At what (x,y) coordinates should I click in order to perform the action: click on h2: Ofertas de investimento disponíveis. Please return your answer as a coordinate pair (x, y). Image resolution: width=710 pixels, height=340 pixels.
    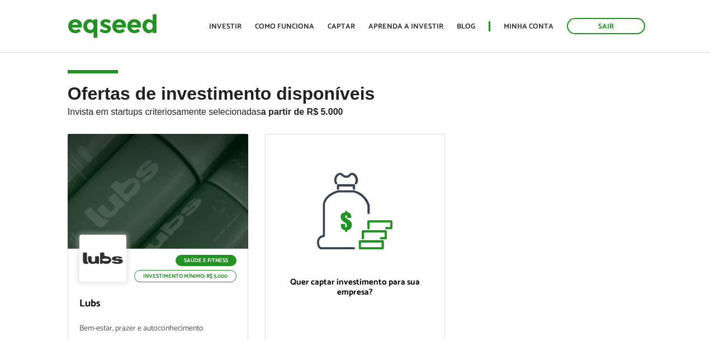
    Looking at the image, I should click on (355, 109).